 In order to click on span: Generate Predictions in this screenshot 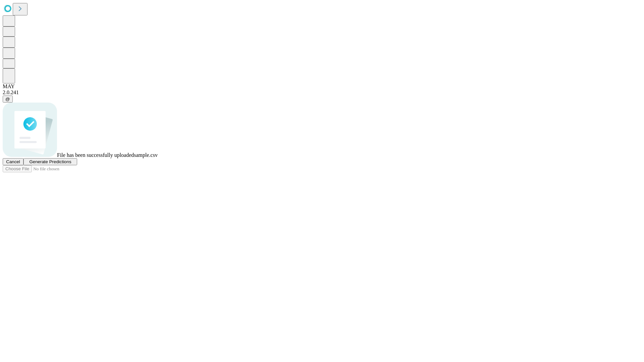, I will do `click(50, 162)`.